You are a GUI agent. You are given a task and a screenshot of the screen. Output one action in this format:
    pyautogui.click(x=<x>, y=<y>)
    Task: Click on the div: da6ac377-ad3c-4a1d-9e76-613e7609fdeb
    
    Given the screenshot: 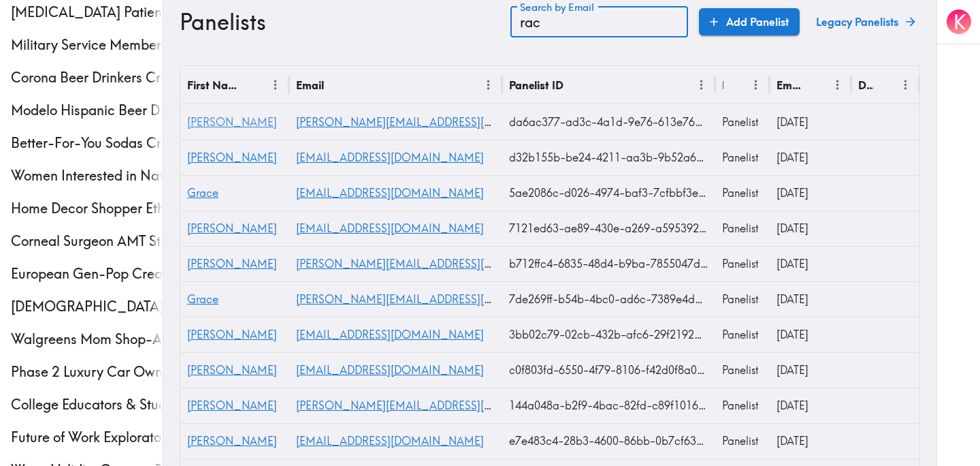 What is the action you would take?
    pyautogui.click(x=608, y=122)
    